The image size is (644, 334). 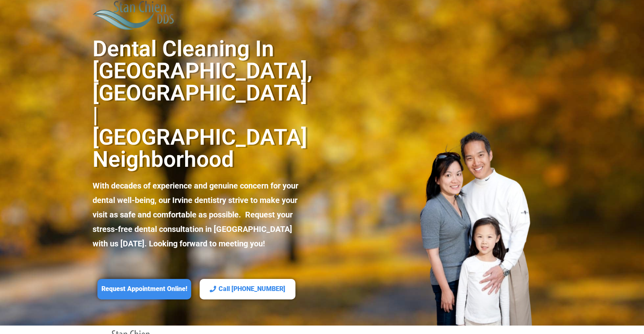 What do you see at coordinates (144, 289) in the screenshot?
I see `span: Request Appointment Online!` at bounding box center [144, 289].